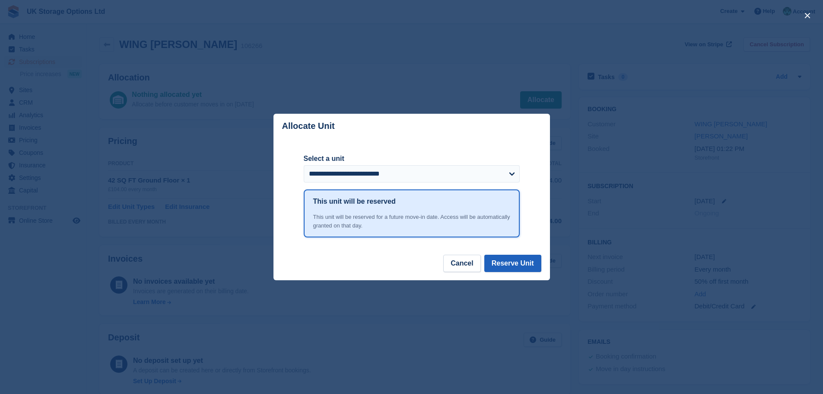  I want to click on button: Cancel, so click(462, 263).